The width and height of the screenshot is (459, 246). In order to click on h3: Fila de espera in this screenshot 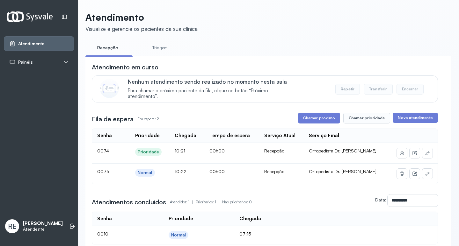, I will do `click(113, 119)`.